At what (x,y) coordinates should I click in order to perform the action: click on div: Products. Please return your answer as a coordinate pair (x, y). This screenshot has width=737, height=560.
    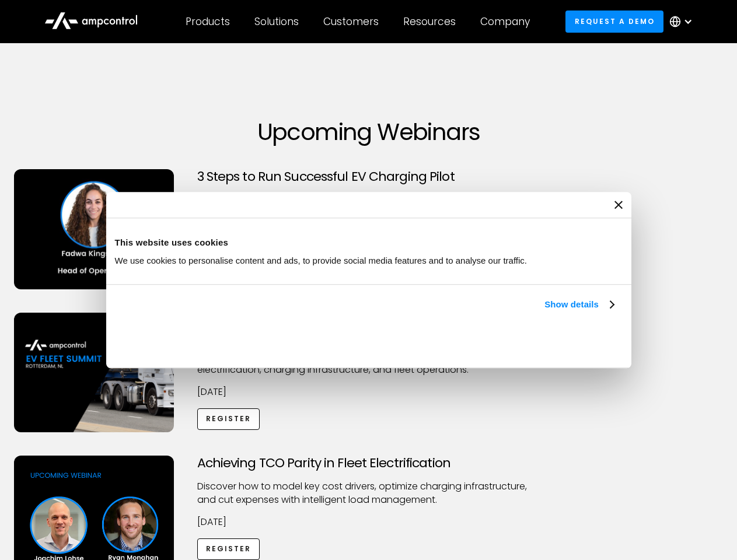
    Looking at the image, I should click on (208, 21).